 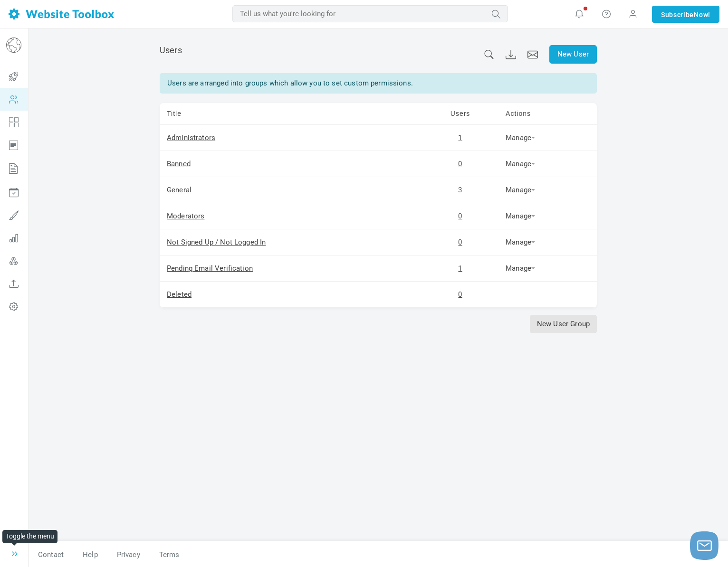 What do you see at coordinates (291, 114) in the screenshot?
I see `td: Title` at bounding box center [291, 114].